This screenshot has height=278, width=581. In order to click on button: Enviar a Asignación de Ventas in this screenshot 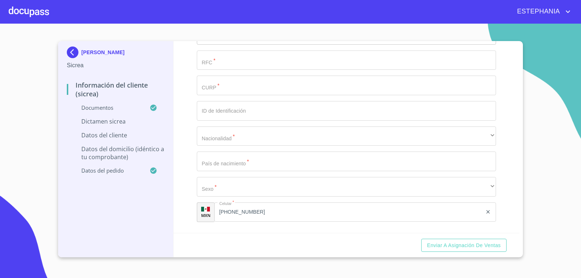, I will do `click(463, 245)`.